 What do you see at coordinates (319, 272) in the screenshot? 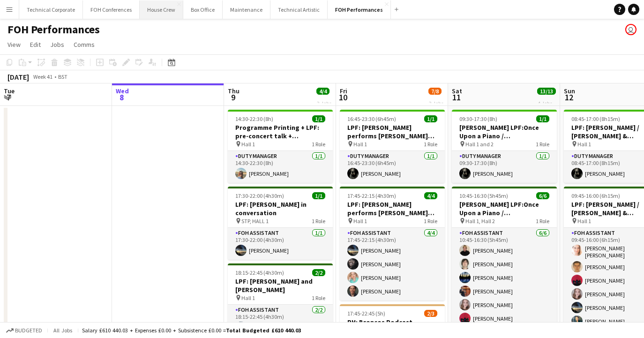
I see `span: 2/2` at bounding box center [319, 272].